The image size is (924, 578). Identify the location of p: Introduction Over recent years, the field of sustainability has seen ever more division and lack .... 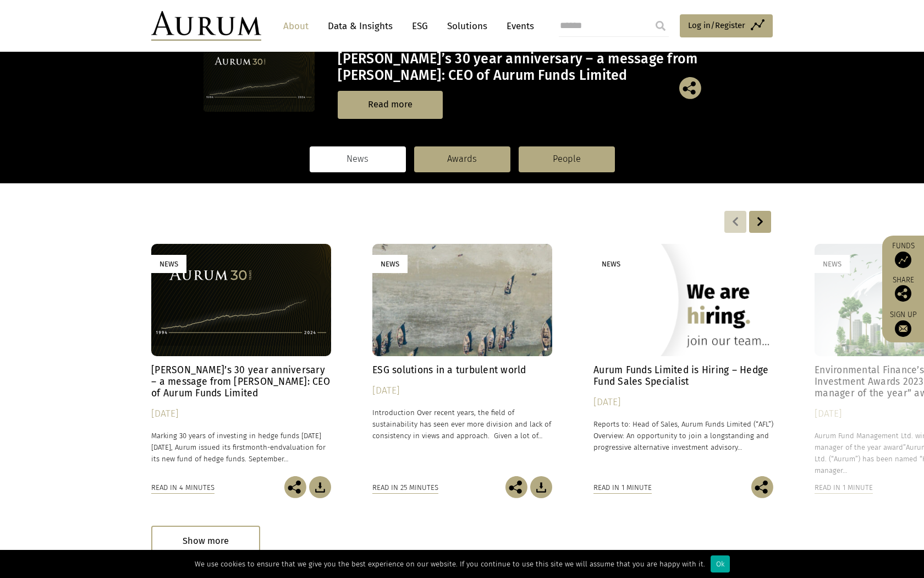
(462, 423).